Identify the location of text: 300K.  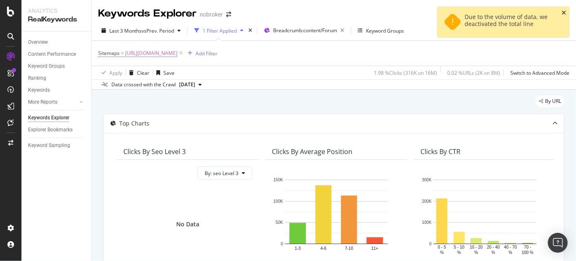
(427, 180).